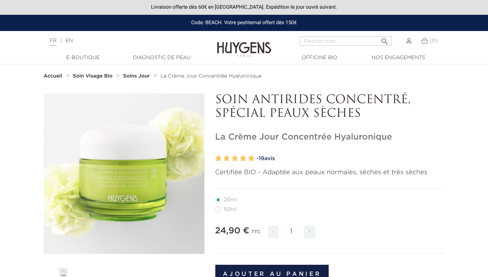 The height and width of the screenshot is (277, 488). What do you see at coordinates (211, 76) in the screenshot?
I see `a: La Crème Jour Concentrée Hyaluronique` at bounding box center [211, 76].